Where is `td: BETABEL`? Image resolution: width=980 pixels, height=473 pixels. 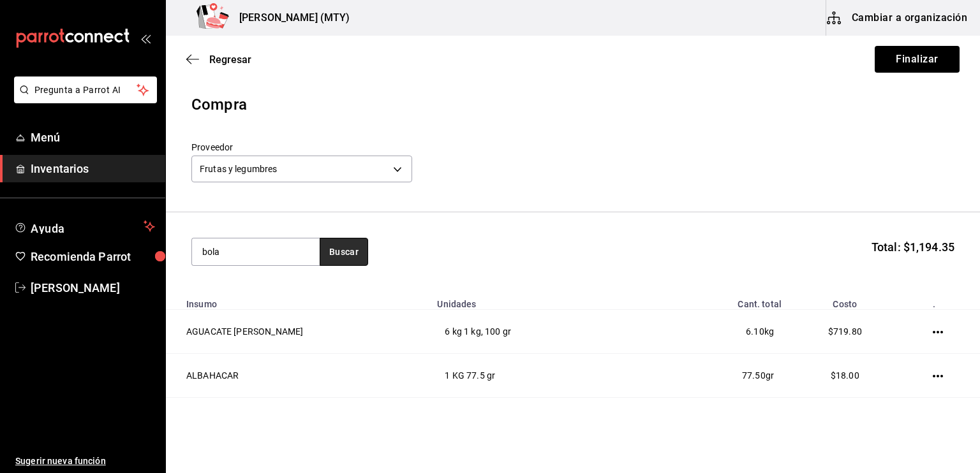
td: BETABEL is located at coordinates (297, 419).